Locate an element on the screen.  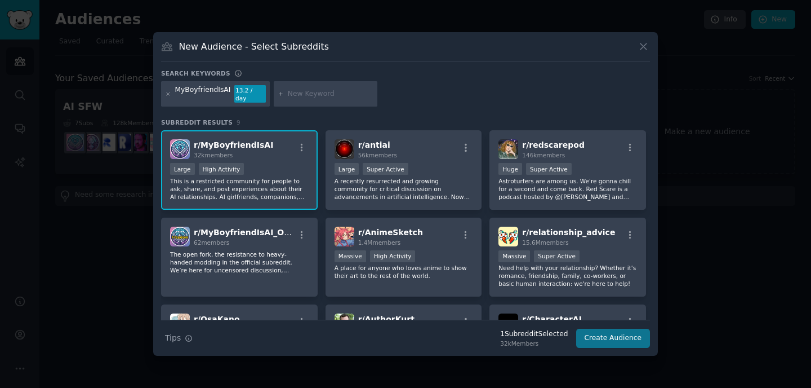
span: r/ AuthorKurt is located at coordinates (387, 319).